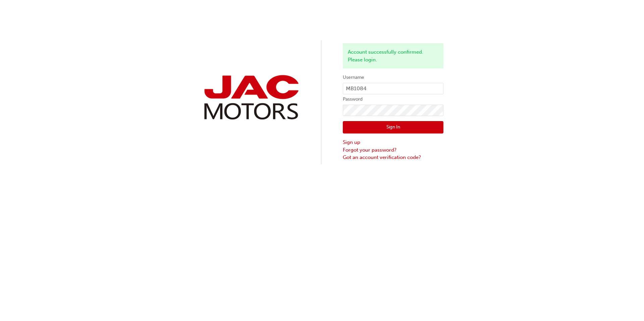 The height and width of the screenshot is (321, 644). Describe the element at coordinates (393, 78) in the screenshot. I see `label: Username` at that location.